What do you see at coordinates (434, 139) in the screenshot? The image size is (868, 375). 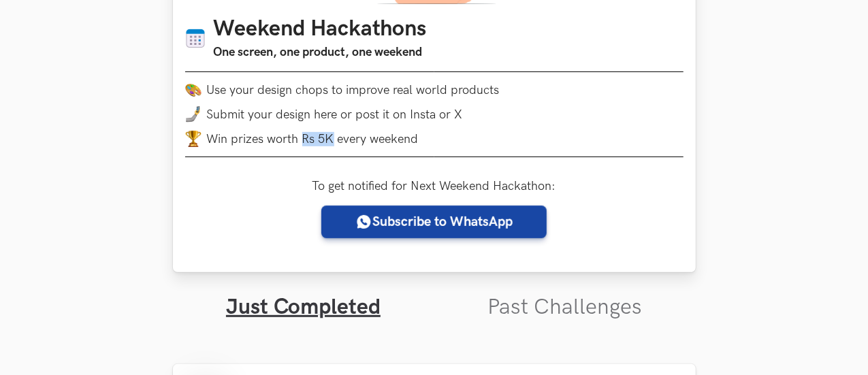 I see `li: Win prizes worth Rs 5K every weekend` at bounding box center [434, 139].